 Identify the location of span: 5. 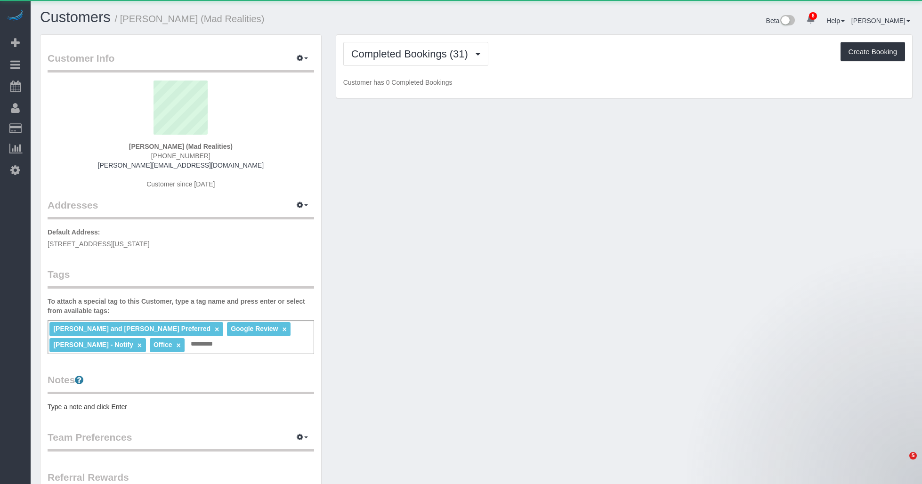
(913, 456).